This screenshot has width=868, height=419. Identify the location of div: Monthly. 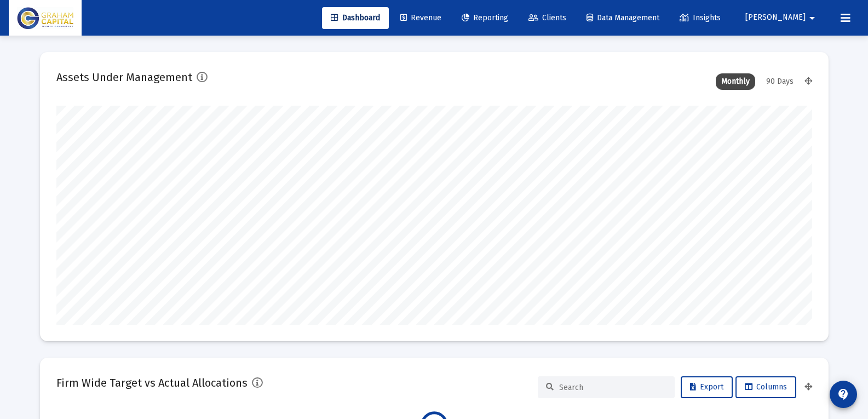
(736, 81).